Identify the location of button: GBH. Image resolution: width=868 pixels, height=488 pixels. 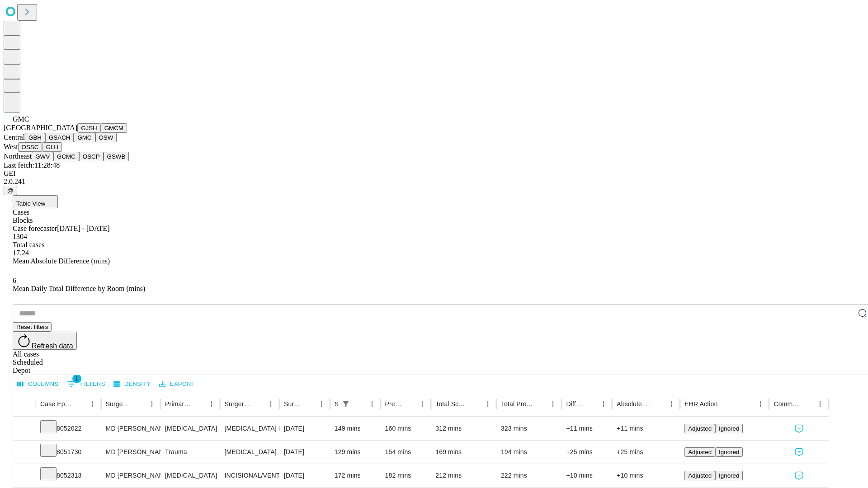
(35, 137).